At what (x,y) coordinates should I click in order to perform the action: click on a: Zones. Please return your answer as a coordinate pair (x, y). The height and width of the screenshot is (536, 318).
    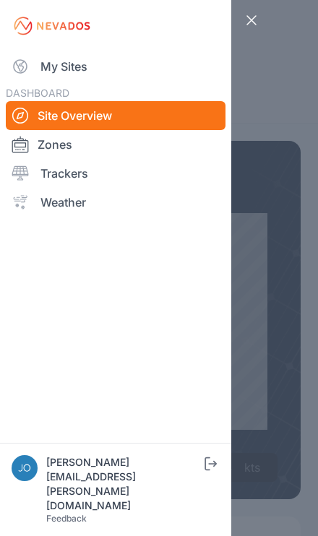
    Looking at the image, I should click on (116, 145).